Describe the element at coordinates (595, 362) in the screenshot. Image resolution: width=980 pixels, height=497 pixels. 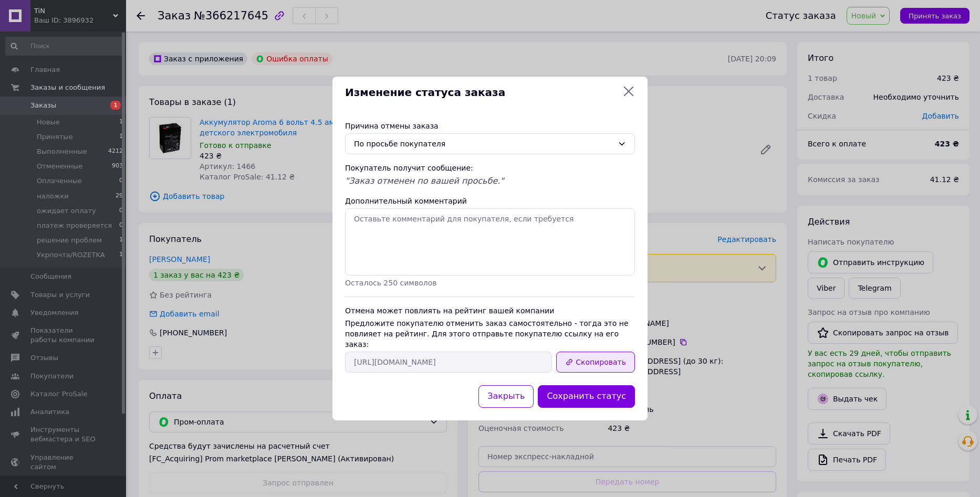
I see `button: Скопировать` at that location.